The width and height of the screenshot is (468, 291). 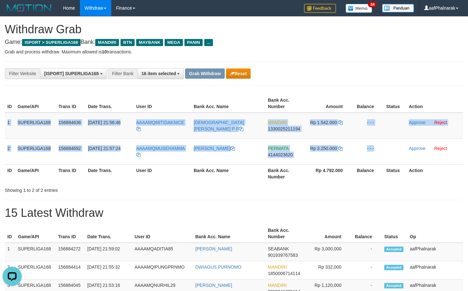 What do you see at coordinates (51, 42) in the screenshot?
I see `span: ISPORT > SUPERLIGA168` at bounding box center [51, 42].